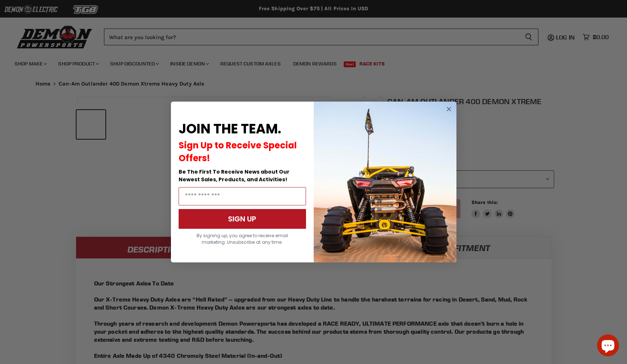 The height and width of the screenshot is (364, 627). I want to click on span: Sign Up to Receive Special Offers!, so click(237, 152).